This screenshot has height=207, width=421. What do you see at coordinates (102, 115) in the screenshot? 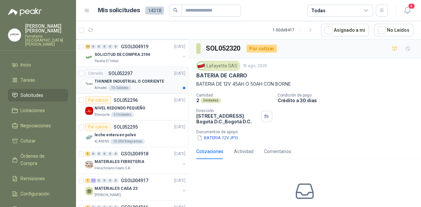
I see `p: Blanquita` at bounding box center [102, 115].